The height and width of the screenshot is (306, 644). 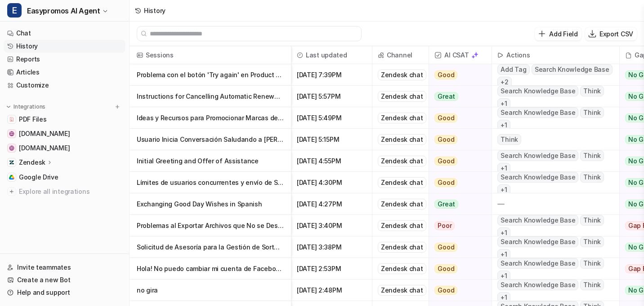 What do you see at coordinates (457, 226) in the screenshot?
I see `button: Poor` at bounding box center [457, 226].